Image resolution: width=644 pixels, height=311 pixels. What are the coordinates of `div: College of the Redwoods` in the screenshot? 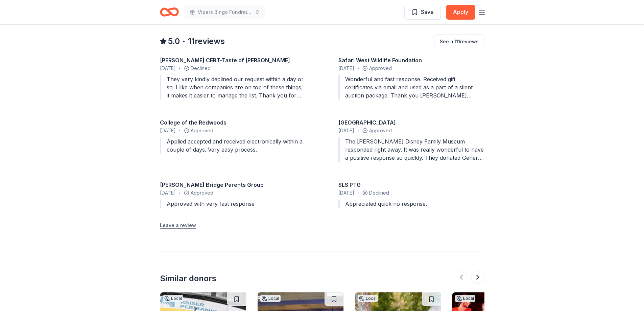 It's located at (233, 123).